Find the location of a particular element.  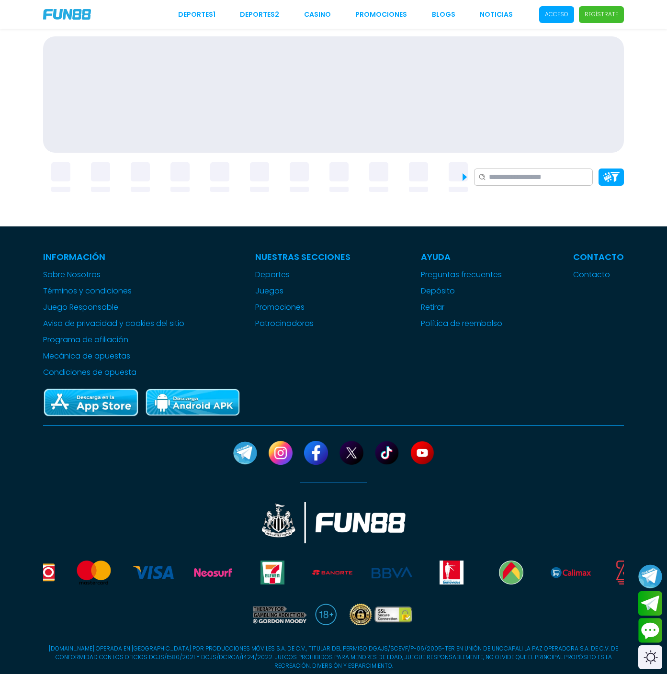

img: Bodegaaurrera is located at coordinates (511, 572).